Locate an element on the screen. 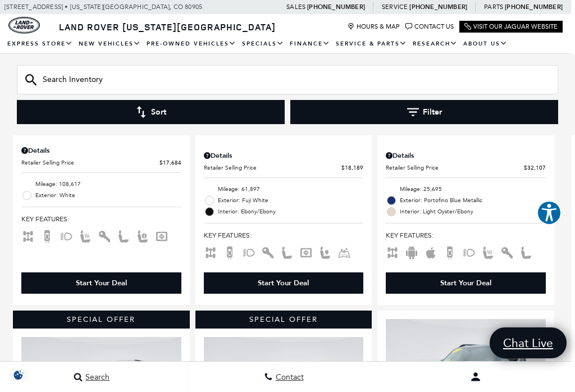 The height and width of the screenshot is (392, 575). a: Contact Us is located at coordinates (429, 27).